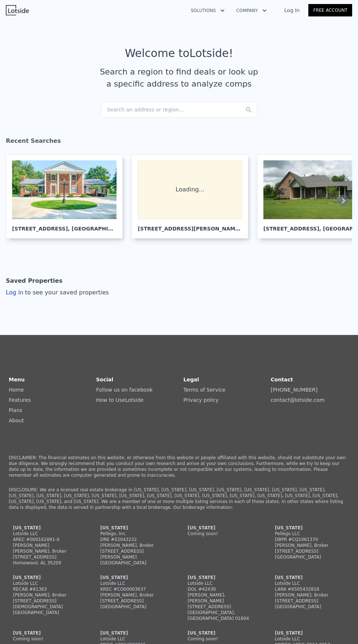 The height and width of the screenshot is (644, 358). Describe the element at coordinates (48, 539) in the screenshot. I see `div: AREC #000162891-0` at that location.